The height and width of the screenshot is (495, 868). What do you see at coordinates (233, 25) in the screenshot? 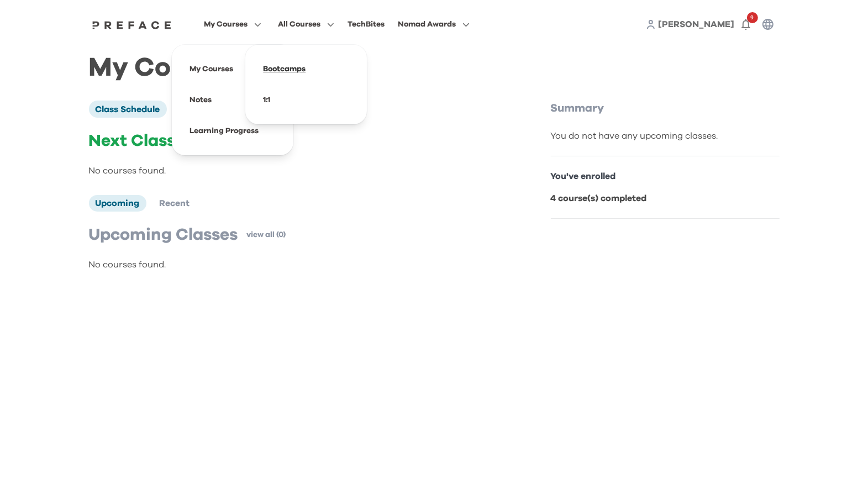
I see `button: My Courses` at bounding box center [233, 25].